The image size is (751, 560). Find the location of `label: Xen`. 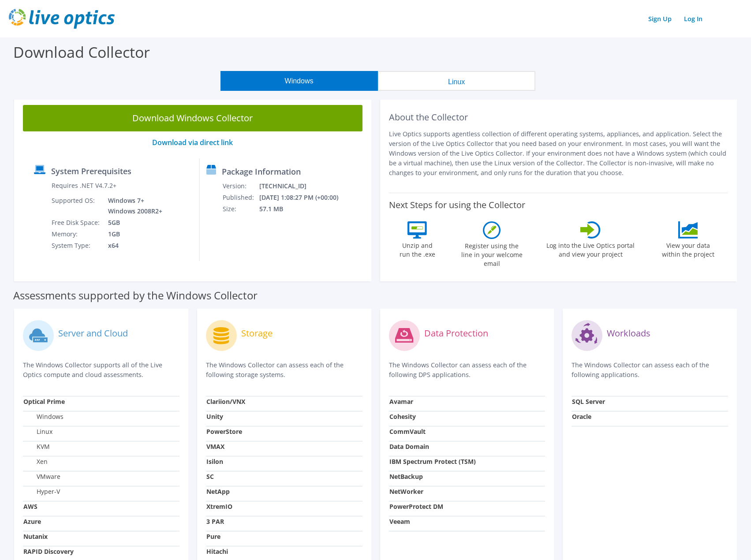

label: Xen is located at coordinates (35, 462).